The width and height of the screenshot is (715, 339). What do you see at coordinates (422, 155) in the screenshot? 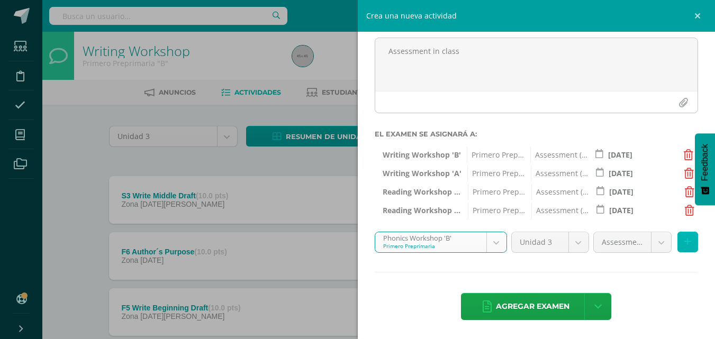
I see `span: Writing Workshop 'B'` at bounding box center [422, 155].